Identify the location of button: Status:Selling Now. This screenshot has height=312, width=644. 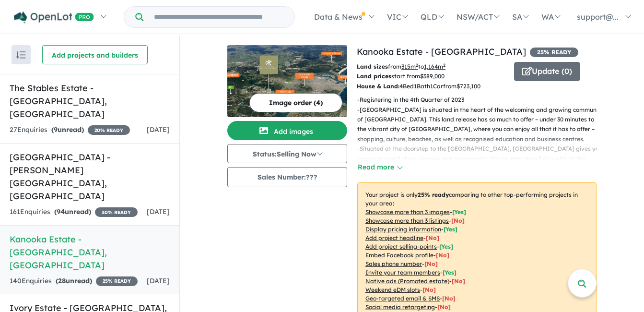
(287, 154).